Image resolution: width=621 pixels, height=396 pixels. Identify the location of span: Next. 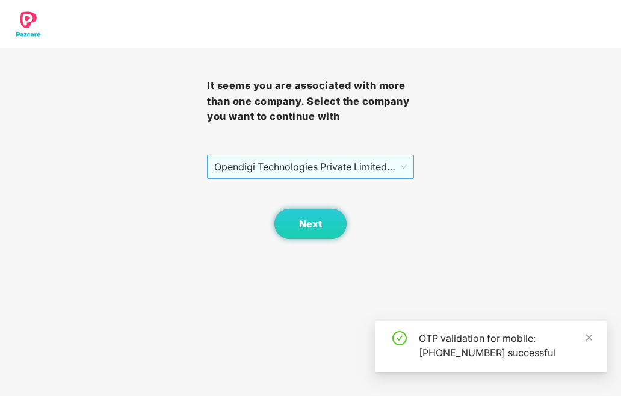
(310, 224).